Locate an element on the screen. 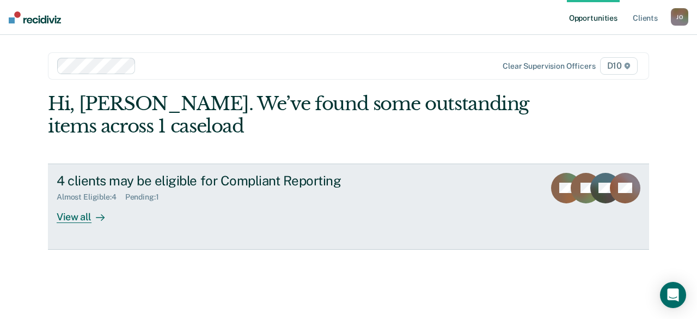 Image resolution: width=697 pixels, height=319 pixels. div: 4 clients may be eligible for Compliant Reporting is located at coordinates (248, 180).